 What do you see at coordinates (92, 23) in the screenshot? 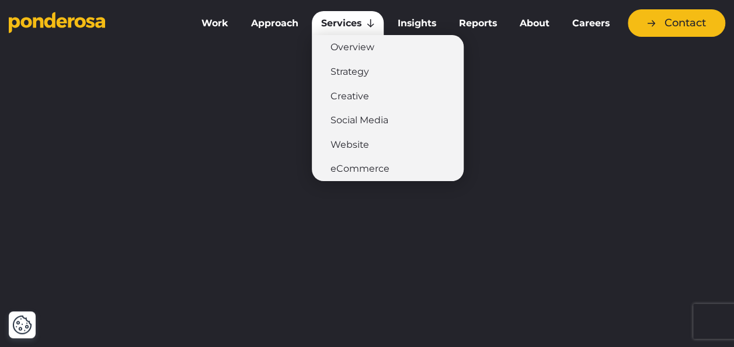
I see `a: Go to homepage` at bounding box center [92, 23].